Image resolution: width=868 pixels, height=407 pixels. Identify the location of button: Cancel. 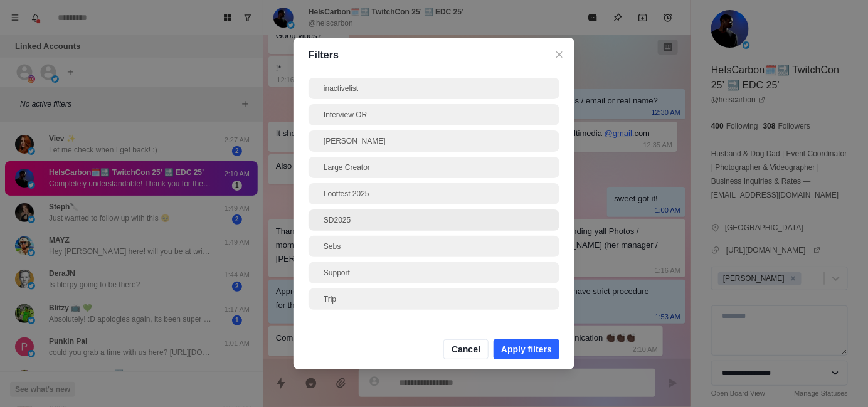
(466, 349).